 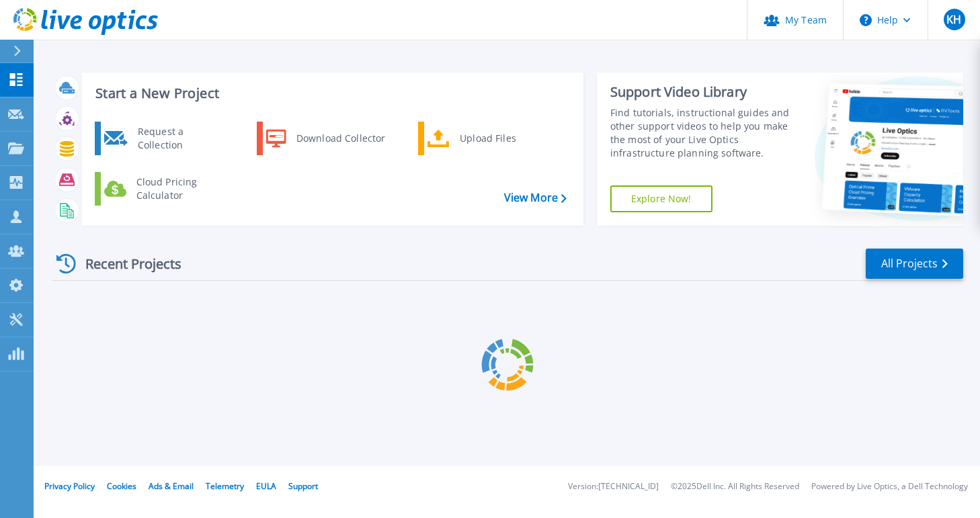 I want to click on a: Privacy Policy, so click(x=69, y=486).